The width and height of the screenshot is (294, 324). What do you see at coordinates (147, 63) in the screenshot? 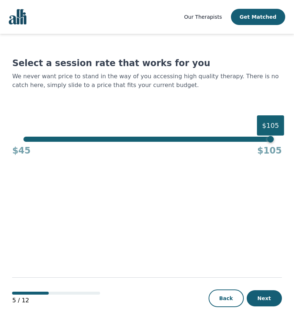
I see `h1: Select a session rate that works for you` at bounding box center [147, 63].